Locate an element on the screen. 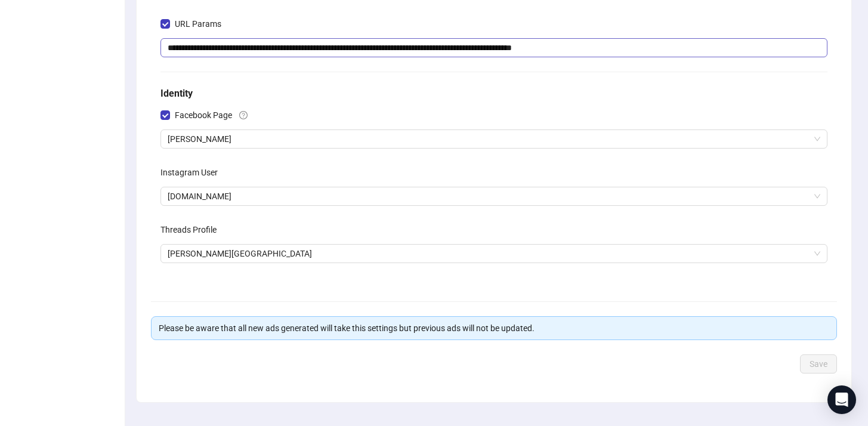  button: Save is located at coordinates (818, 364).